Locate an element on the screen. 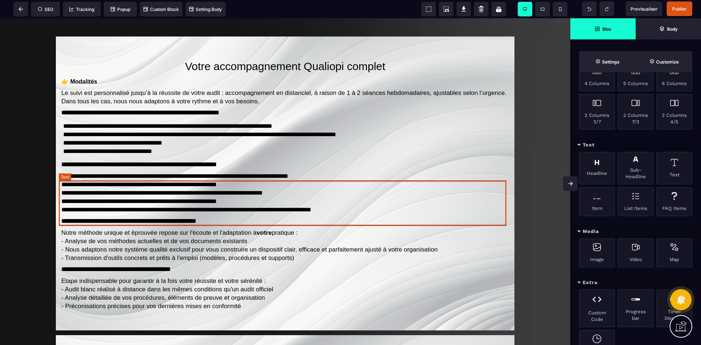 This screenshot has width=701, height=345. text: Etape indispensable pour garantir à la fois votre réussite et votre sérénité : - Audit blanc réal... is located at coordinates (285, 274).